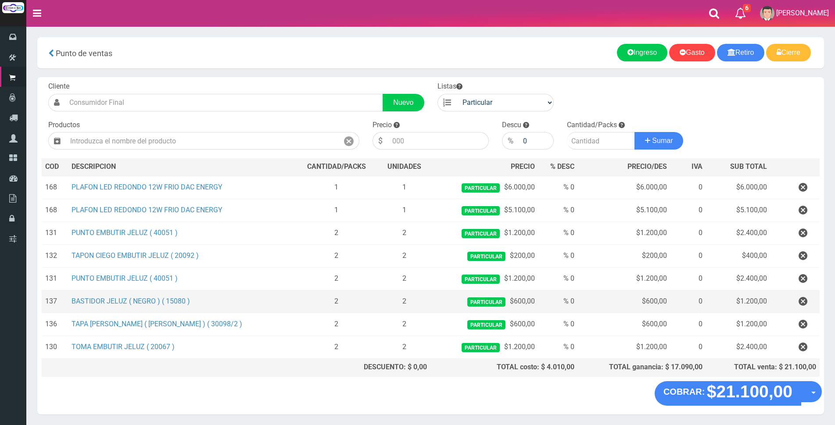 The width and height of the screenshot is (835, 425). Describe the element at coordinates (662, 140) in the screenshot. I see `span: Sumar` at that location.